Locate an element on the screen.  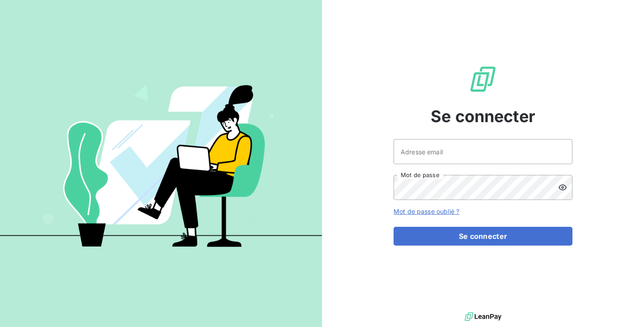
span: Se connecter is located at coordinates (483, 117).